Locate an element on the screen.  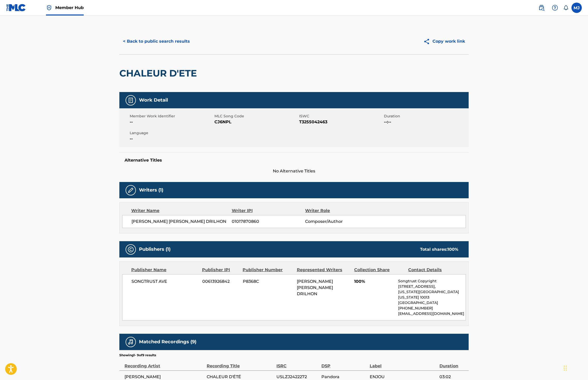
img: Publishers is located at coordinates (131, 250).